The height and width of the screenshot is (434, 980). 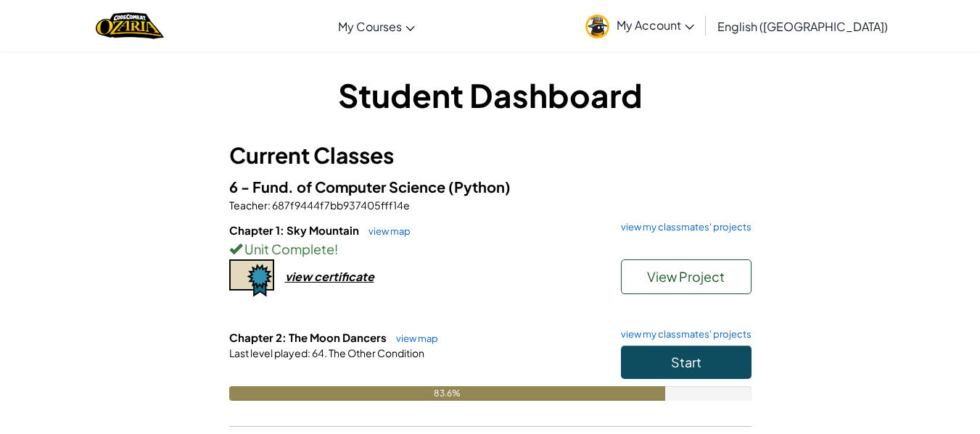 What do you see at coordinates (309, 337) in the screenshot?
I see `span: Chapter 2: The Moon Dancers` at bounding box center [309, 337].